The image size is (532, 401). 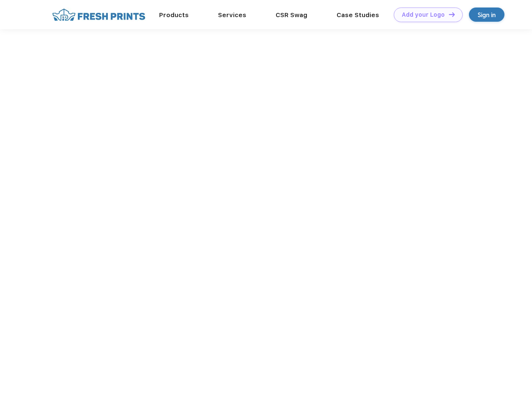 I want to click on a: Products, so click(x=173, y=15).